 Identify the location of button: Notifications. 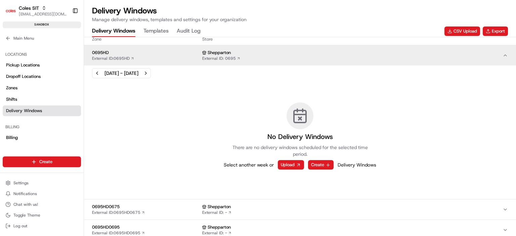
(42, 194).